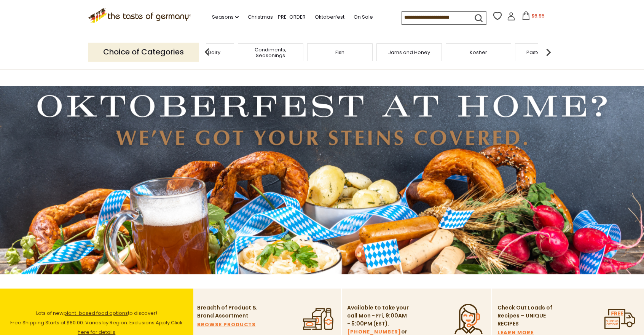  Describe the element at coordinates (548, 52) in the screenshot. I see `span: Pasta and Potato` at that location.